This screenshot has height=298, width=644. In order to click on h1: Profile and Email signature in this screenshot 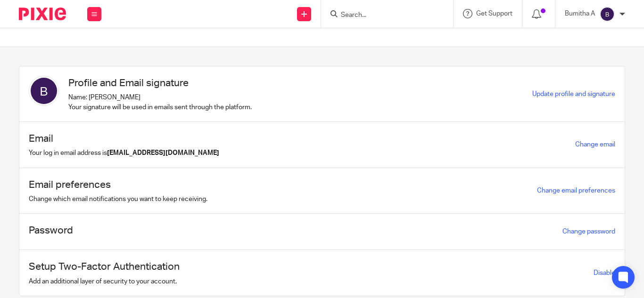, I will do `click(160, 83)`.